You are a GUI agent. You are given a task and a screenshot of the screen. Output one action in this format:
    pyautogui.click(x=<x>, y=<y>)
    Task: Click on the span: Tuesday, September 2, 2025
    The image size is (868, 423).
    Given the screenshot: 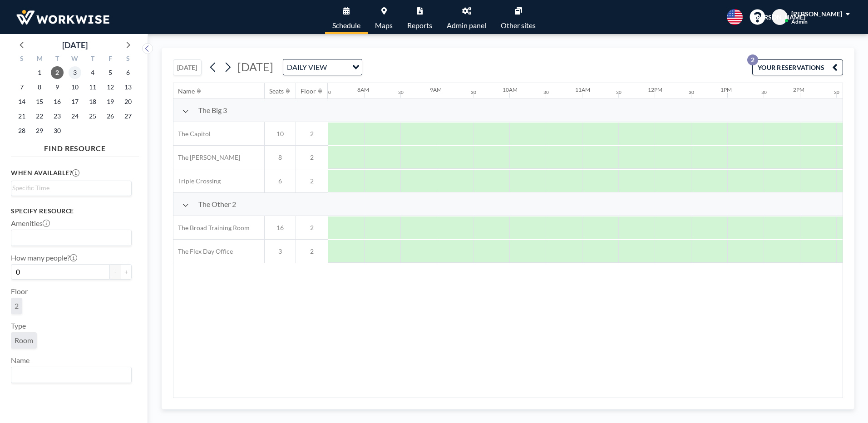 What is the action you would take?
    pyautogui.click(x=58, y=72)
    